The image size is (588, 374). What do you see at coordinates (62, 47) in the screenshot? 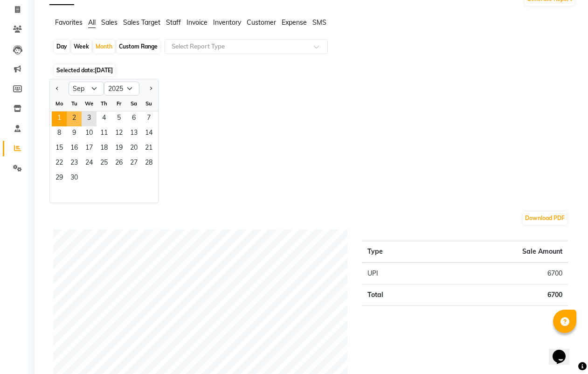
I see `div: Day` at bounding box center [62, 47].